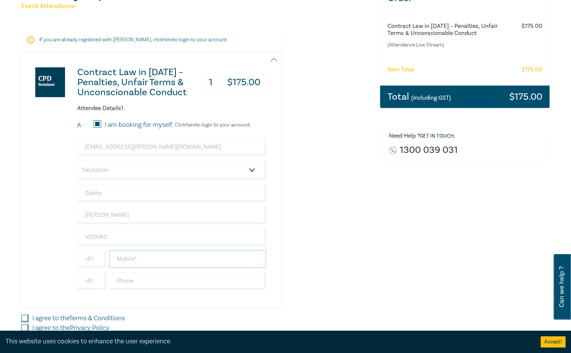 This screenshot has width=571, height=353. Describe the element at coordinates (172, 237) in the screenshot. I see `input: Company` at that location.